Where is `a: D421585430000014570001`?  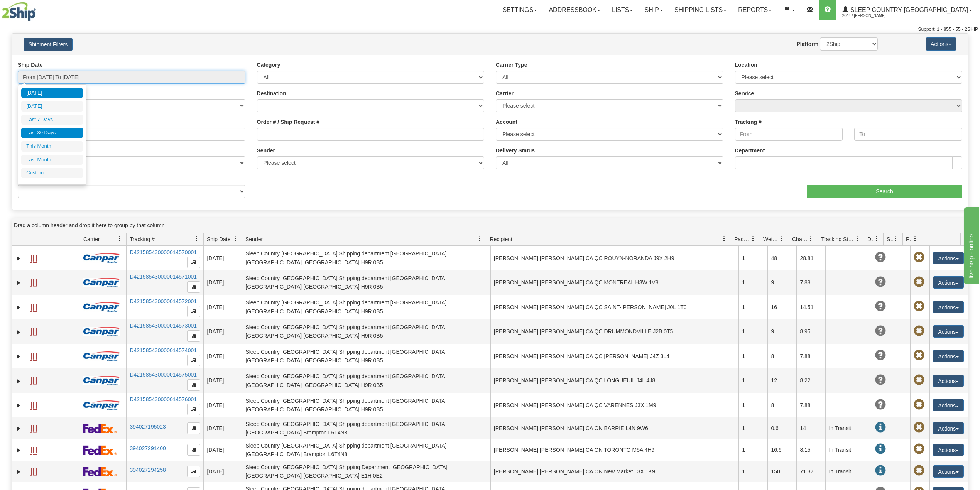
a: D421585430000014570001 is located at coordinates (163, 253).